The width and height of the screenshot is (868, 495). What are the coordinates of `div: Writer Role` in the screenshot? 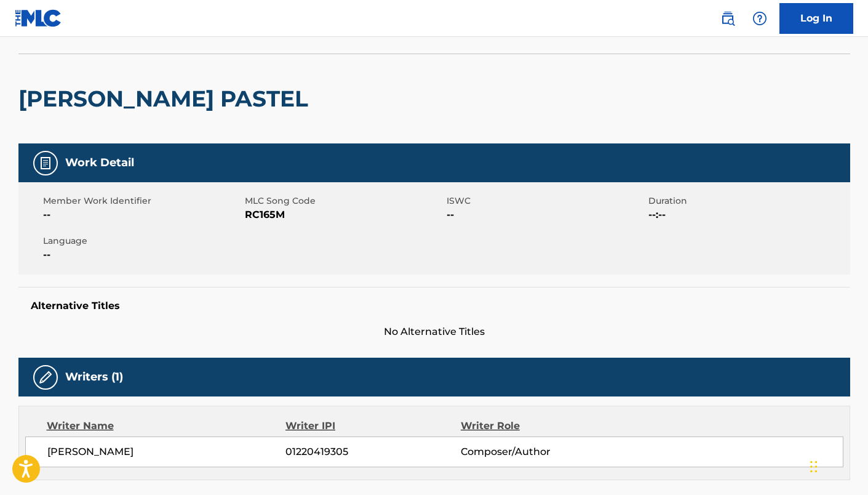 It's located at (540, 426).